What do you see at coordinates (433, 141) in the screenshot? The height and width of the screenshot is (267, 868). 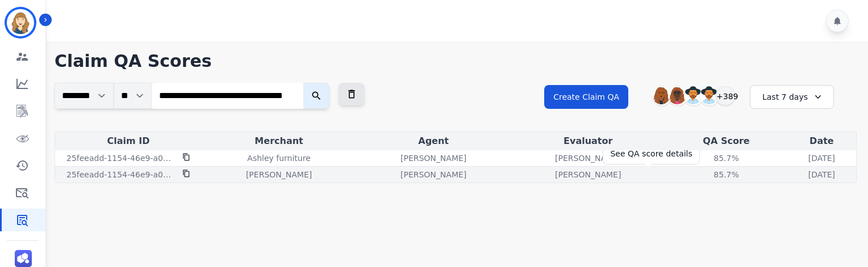 I see `div: Agent` at bounding box center [433, 141].